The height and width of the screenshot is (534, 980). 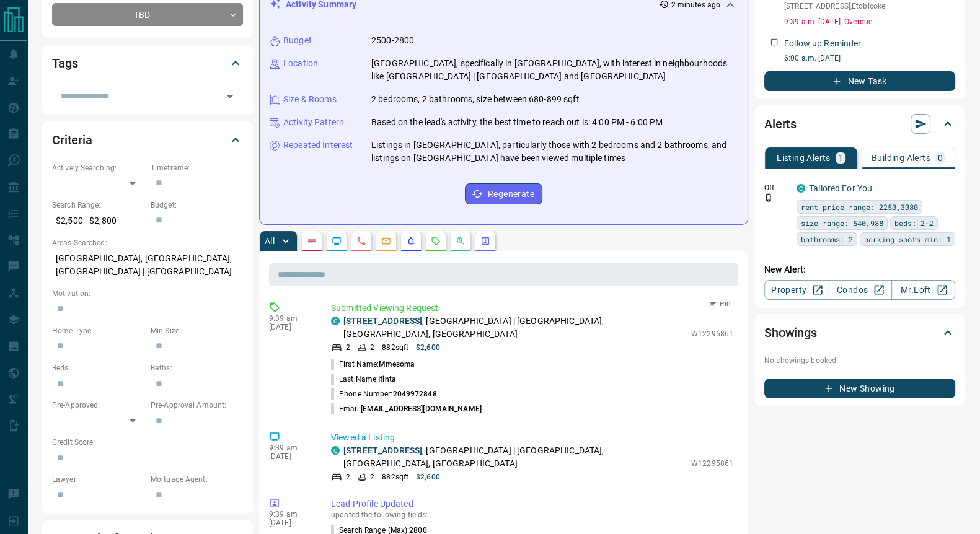 I want to click on p: Search Range:, so click(x=98, y=205).